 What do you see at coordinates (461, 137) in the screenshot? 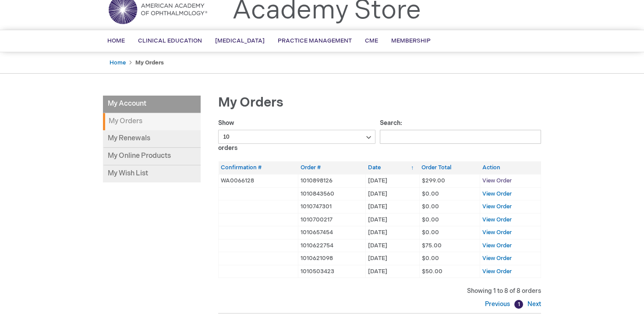
I see `input: Search:` at bounding box center [461, 137].